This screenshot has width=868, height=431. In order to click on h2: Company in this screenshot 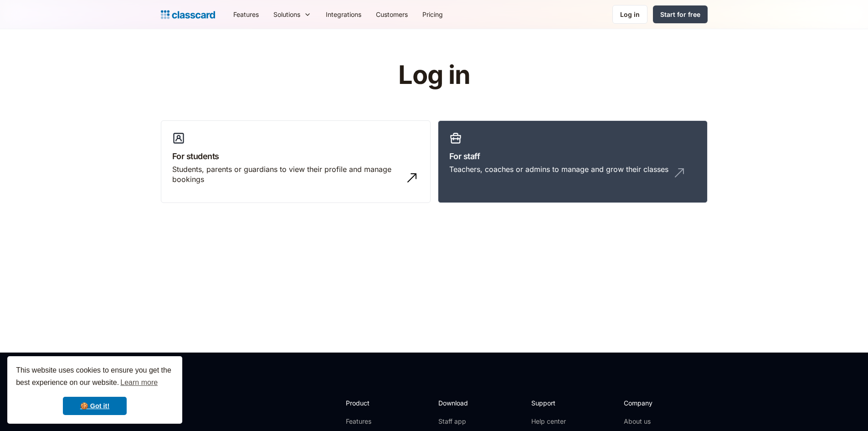, I will do `click(654, 403)`.